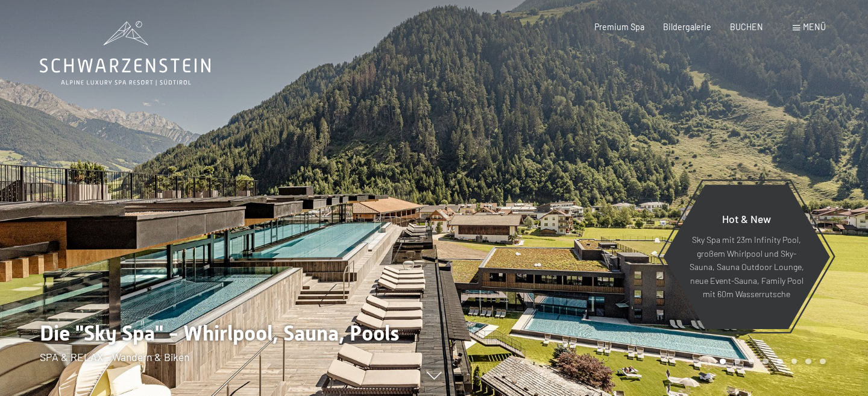  I want to click on span: Bildergalerie, so click(687, 27).